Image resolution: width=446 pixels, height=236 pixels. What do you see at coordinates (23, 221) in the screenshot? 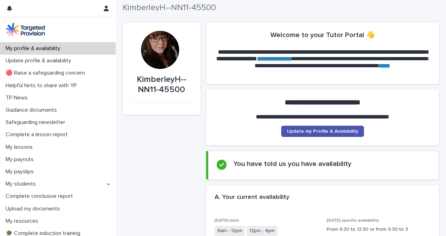
I see `p: My resources` at bounding box center [23, 221].